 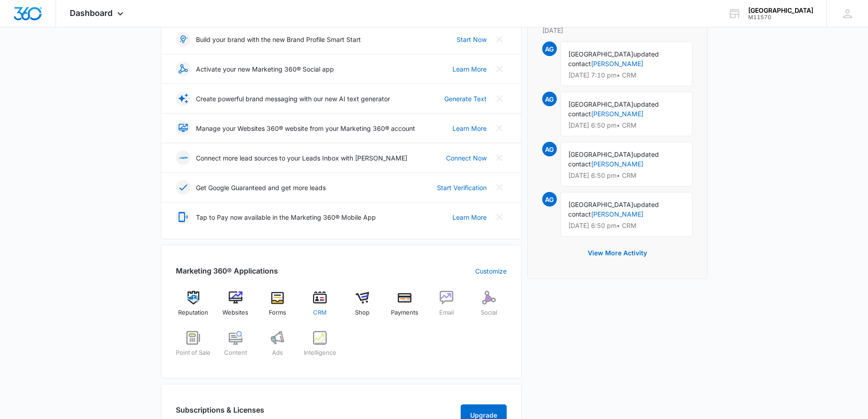 What do you see at coordinates (446, 312) in the screenshot?
I see `span: Email` at bounding box center [446, 312].